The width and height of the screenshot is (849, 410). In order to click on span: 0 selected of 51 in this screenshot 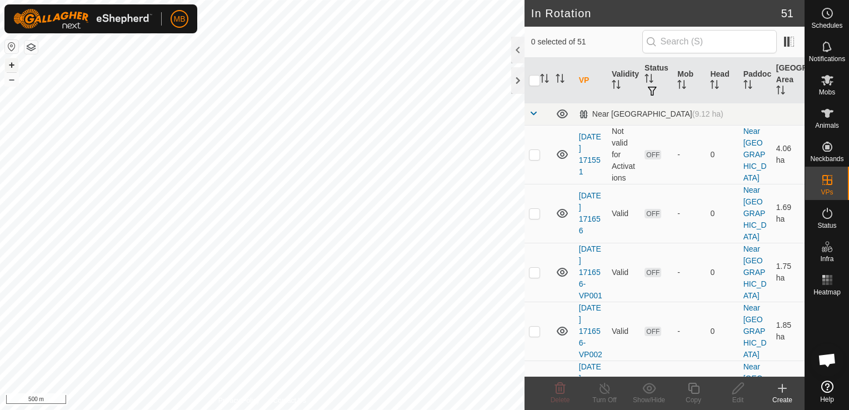, I will do `click(587, 42)`.